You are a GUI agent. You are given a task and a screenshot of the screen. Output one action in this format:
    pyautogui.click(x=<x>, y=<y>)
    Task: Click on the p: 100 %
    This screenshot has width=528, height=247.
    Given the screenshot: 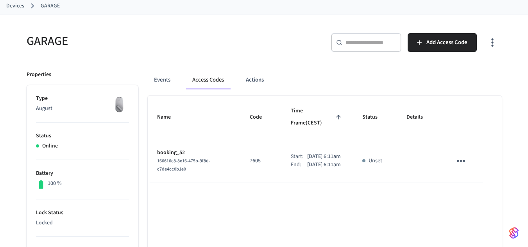 What is the action you would take?
    pyautogui.click(x=55, y=184)
    